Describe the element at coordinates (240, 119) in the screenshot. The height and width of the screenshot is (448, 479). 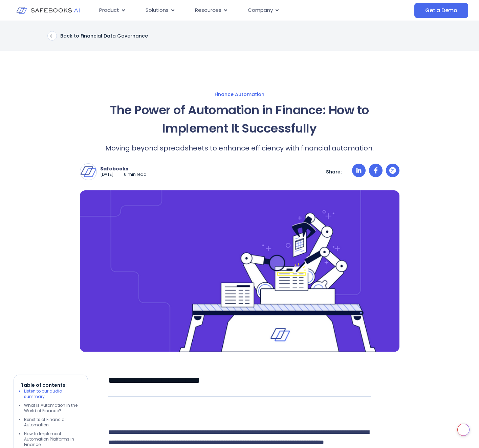
I see `h1: The Power of Automation in Finance: How to Implement It Successfully` at that location.